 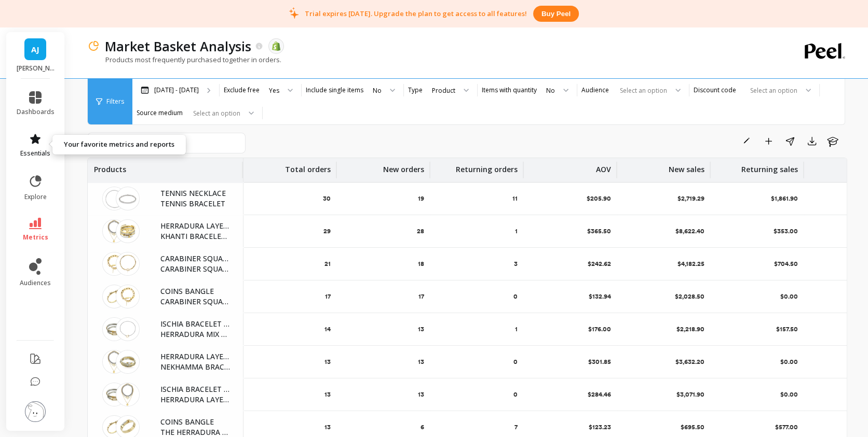 What do you see at coordinates (692, 427) in the screenshot?
I see `p: $695.50` at bounding box center [692, 427].